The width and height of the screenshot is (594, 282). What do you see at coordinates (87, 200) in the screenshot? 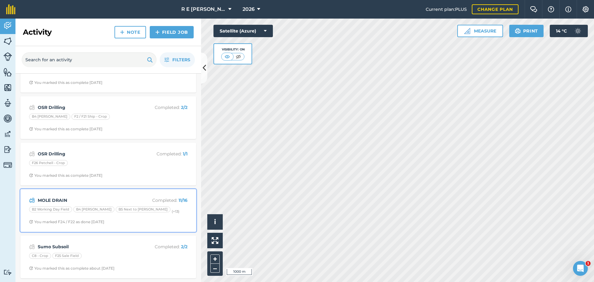
I see `strong: MOLE DRAIN` at bounding box center [87, 200].